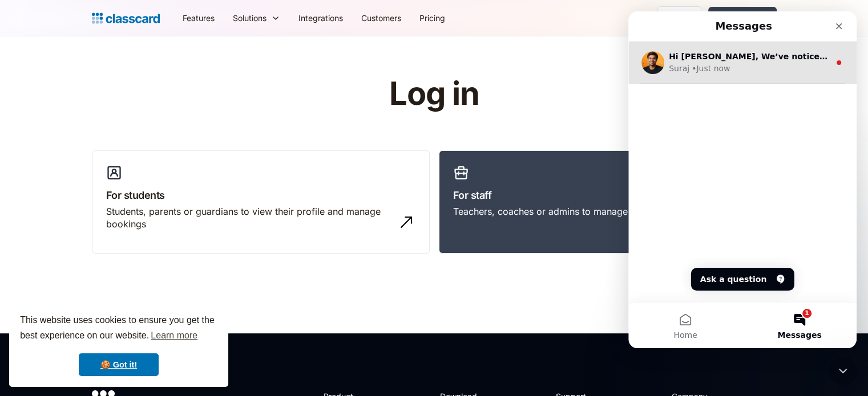 Image resolution: width=868 pixels, height=396 pixels. Describe the element at coordinates (119, 329) in the screenshot. I see `span: This website uses cookies to ensure you get the best experience on our website.` at that location.